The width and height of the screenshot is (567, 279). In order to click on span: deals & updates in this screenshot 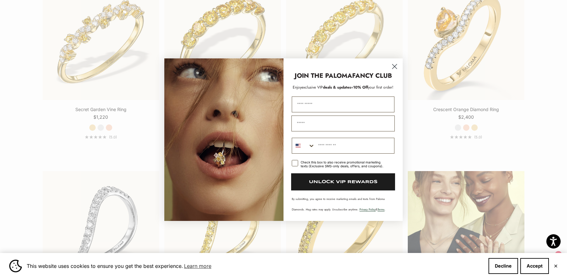, I will do `click(326, 87)`.